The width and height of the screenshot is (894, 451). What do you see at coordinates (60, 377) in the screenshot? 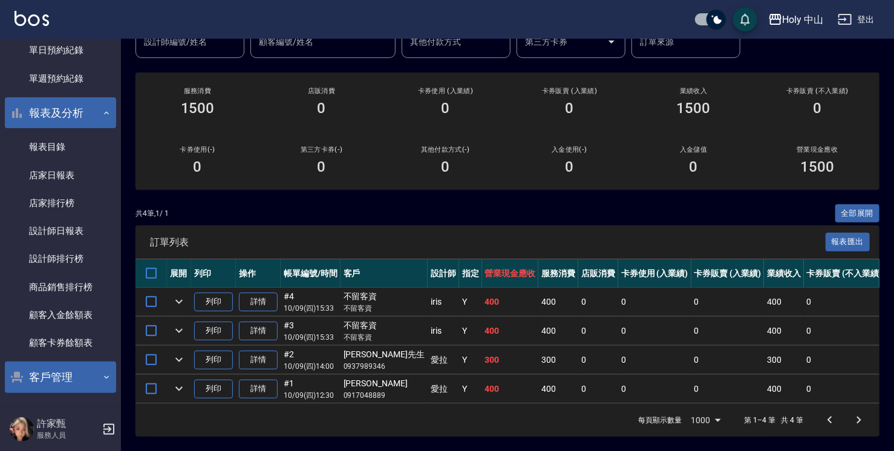
I see `button: 客戶管理` at bounding box center [60, 377].